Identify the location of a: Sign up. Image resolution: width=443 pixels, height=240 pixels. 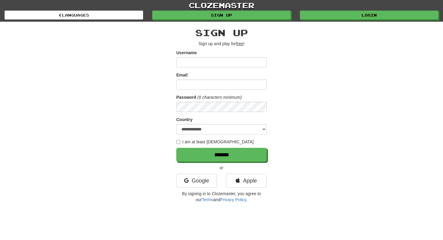
(221, 15).